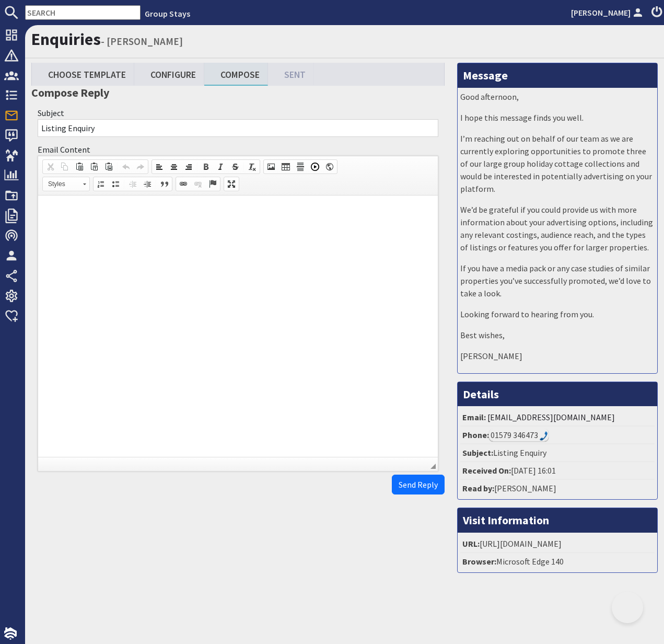  What do you see at coordinates (64, 149) in the screenshot?
I see `label: Email Content` at bounding box center [64, 149].